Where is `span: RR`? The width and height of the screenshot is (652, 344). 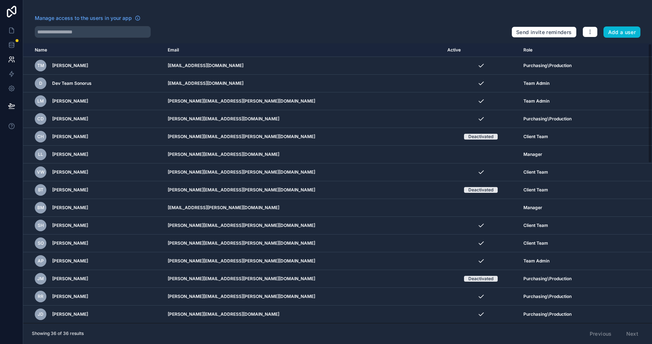 span: RR is located at coordinates (41, 296).